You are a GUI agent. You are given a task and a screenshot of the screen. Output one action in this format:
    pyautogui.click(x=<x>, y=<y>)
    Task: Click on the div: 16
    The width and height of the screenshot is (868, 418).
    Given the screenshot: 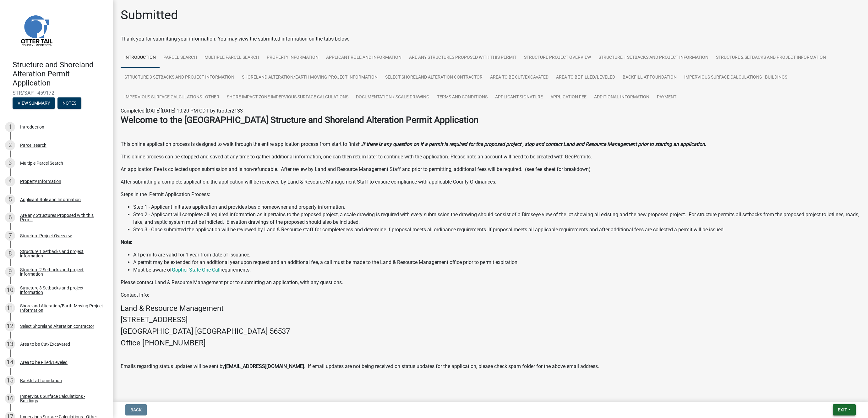 What is the action you would take?
    pyautogui.click(x=10, y=399)
    